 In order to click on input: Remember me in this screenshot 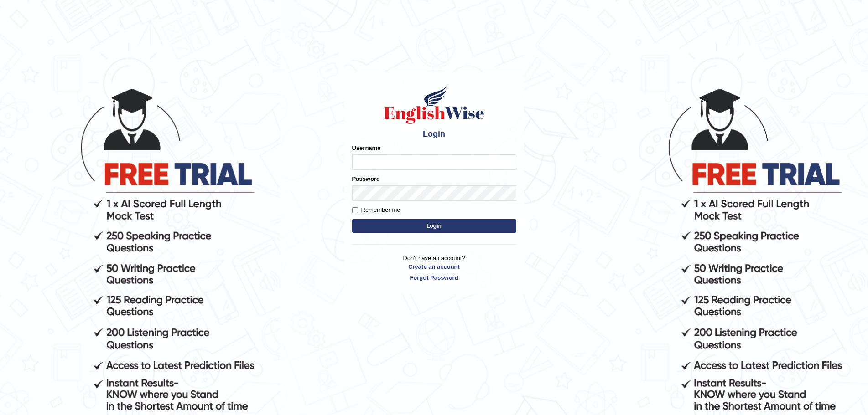, I will do `click(355, 210)`.